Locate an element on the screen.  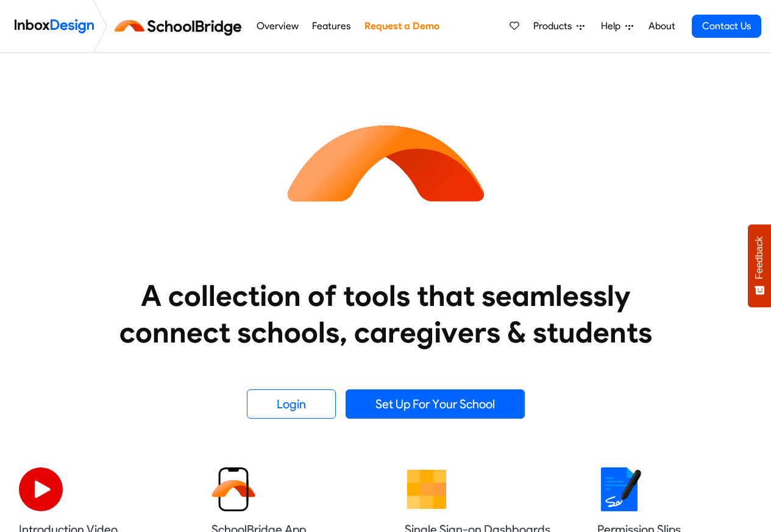
a: Login is located at coordinates (291, 404).